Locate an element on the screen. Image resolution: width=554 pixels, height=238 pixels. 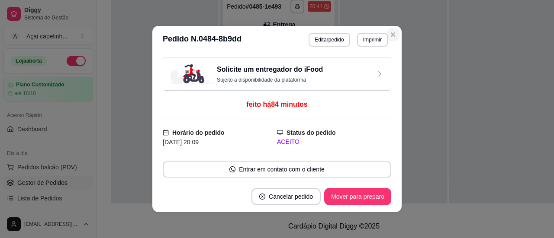
button: Imprimir is located at coordinates (372, 40).